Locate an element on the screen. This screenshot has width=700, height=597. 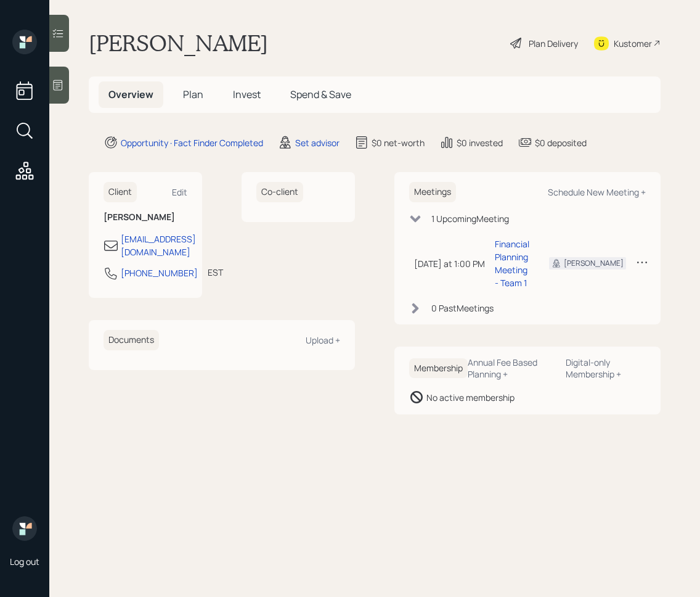
span: Overview is located at coordinates (131, 94).